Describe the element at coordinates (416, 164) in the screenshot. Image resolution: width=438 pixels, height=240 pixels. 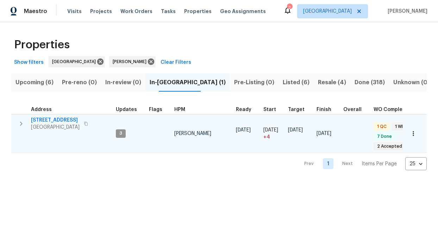
I see `div: 25` at that location.